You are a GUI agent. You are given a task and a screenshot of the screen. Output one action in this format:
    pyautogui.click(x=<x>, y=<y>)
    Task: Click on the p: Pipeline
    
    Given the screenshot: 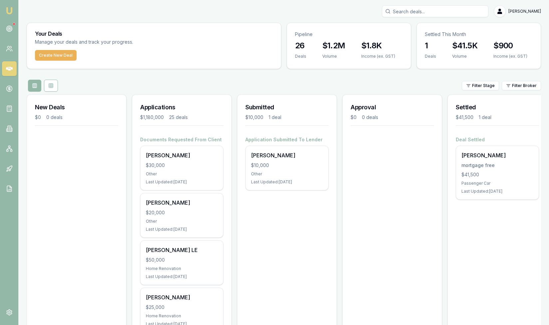 What is the action you would take?
    pyautogui.click(x=349, y=34)
    